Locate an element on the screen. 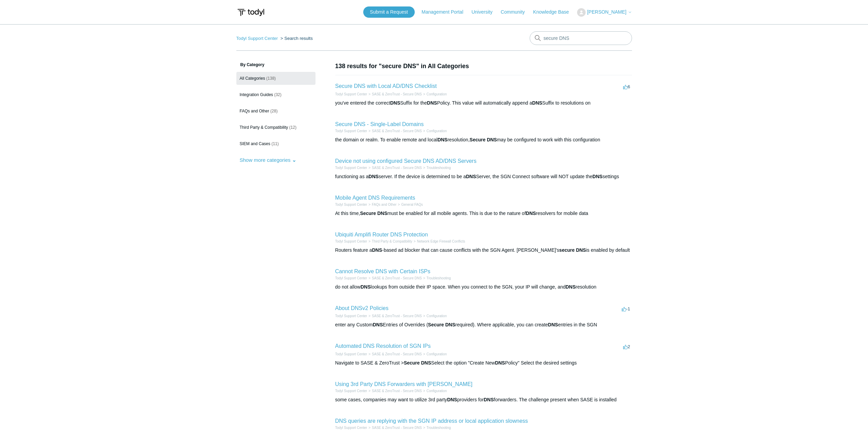 The image size is (868, 433). span: (11) is located at coordinates (275, 144).